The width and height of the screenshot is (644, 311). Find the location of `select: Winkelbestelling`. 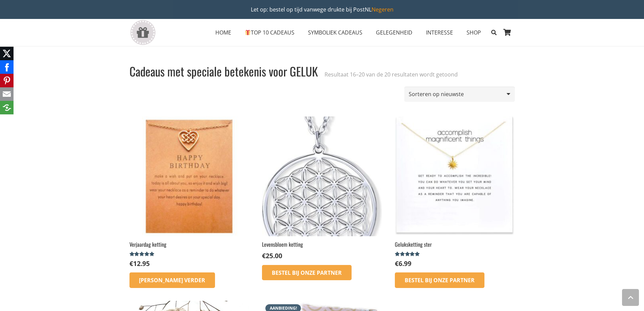

select: Winkelbestelling is located at coordinates (460, 94).